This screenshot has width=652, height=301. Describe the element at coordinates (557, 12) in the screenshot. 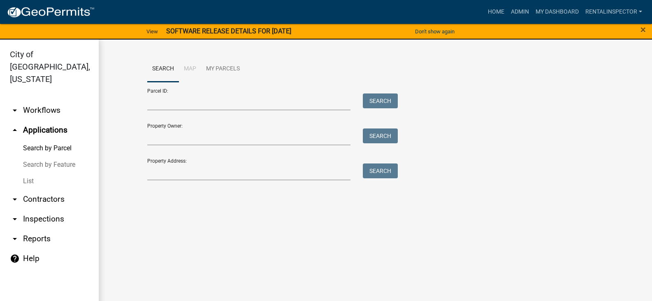

I see `a: My Dashboard` at that location.